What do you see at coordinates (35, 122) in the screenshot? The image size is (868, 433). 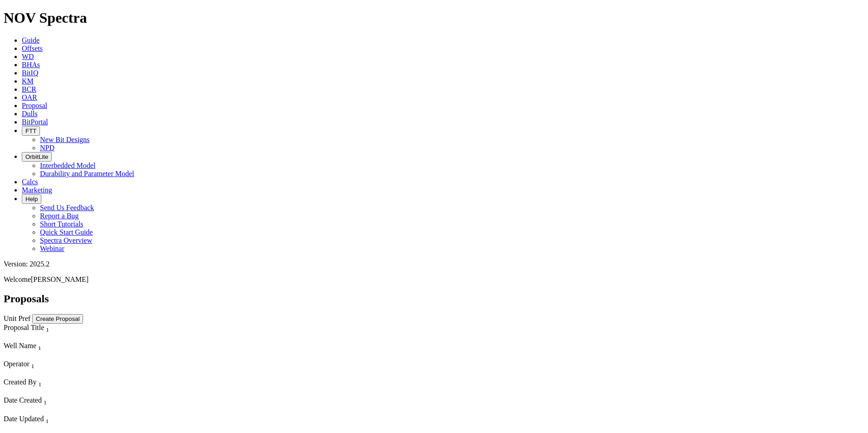 I see `a: BitPortal` at bounding box center [35, 122].